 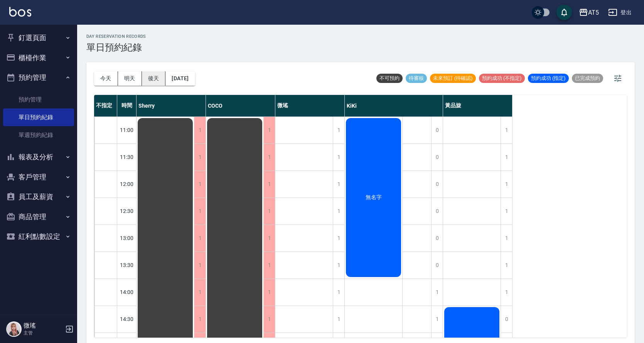 I want to click on div: 12:30, so click(x=127, y=211).